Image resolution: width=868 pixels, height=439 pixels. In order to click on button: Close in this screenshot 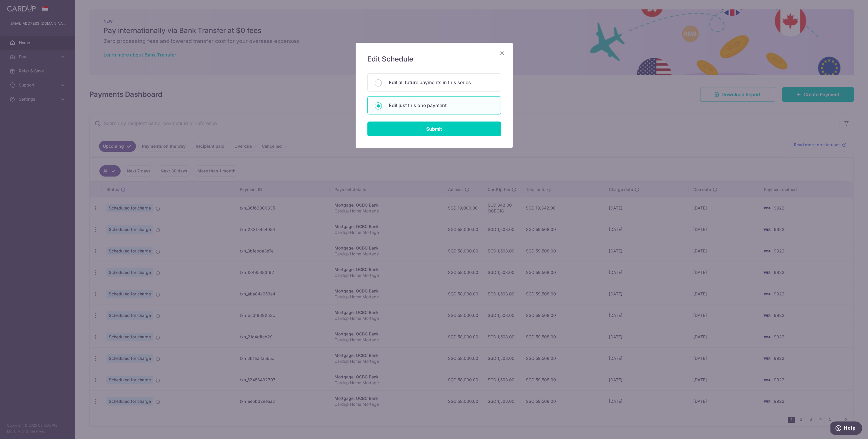, I will do `click(502, 53)`.